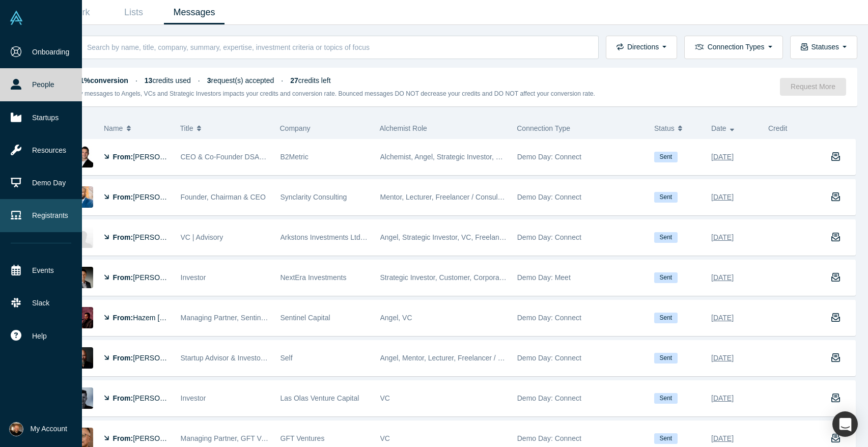  What do you see at coordinates (479, 197) in the screenshot?
I see `span: Mentor, Lecturer, Freelancer / Consultant, Corporate Innovator` at bounding box center [479, 197].